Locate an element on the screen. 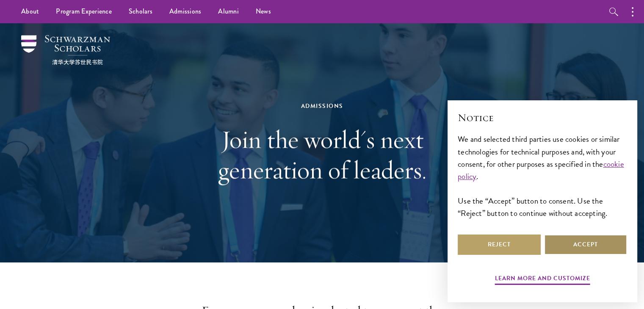  h1: Join the world's next generation of leaders. is located at coordinates (322, 154).